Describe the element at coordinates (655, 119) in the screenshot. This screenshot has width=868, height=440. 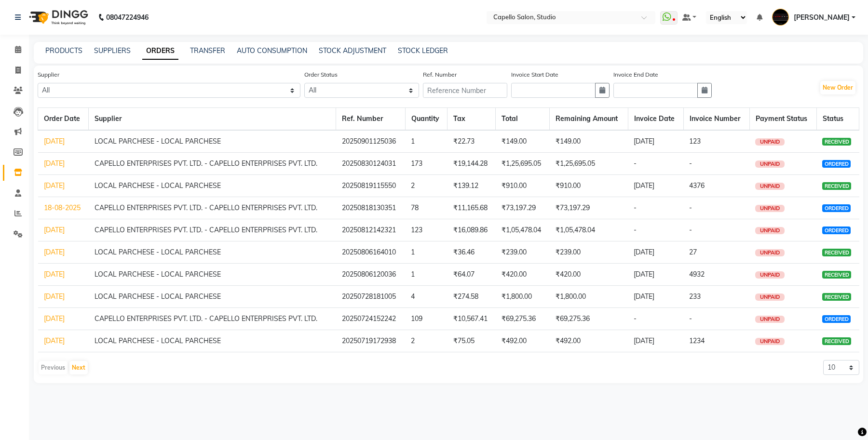
I see `th: Invoice Date` at that location.